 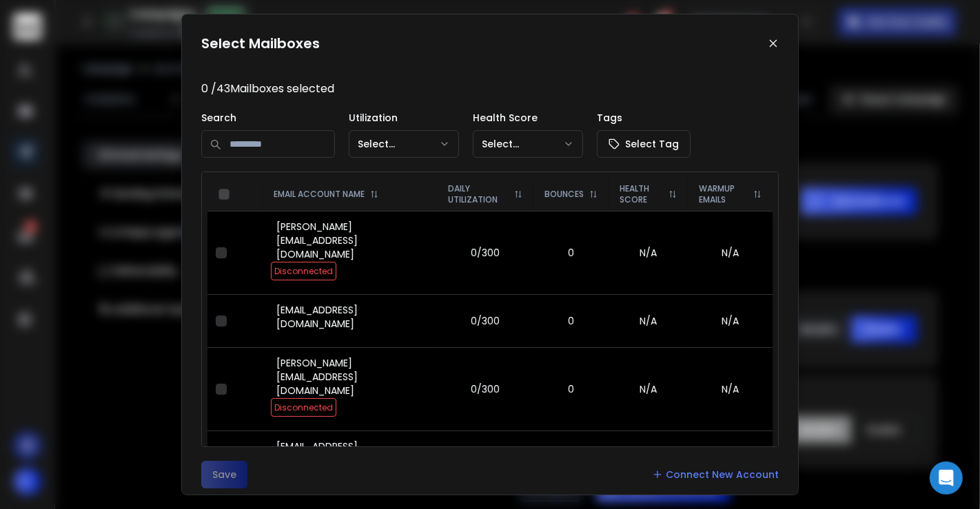 What do you see at coordinates (404, 118) in the screenshot?
I see `p: Utilization` at bounding box center [404, 118].